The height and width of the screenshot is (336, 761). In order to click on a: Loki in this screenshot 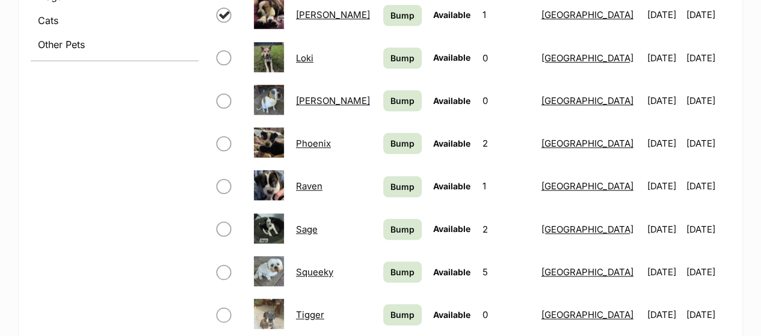, I will do `click(305, 58)`.